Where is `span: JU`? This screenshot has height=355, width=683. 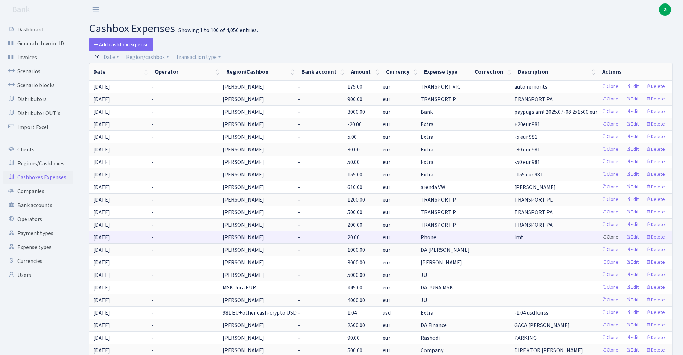 span: JU is located at coordinates (424, 275).